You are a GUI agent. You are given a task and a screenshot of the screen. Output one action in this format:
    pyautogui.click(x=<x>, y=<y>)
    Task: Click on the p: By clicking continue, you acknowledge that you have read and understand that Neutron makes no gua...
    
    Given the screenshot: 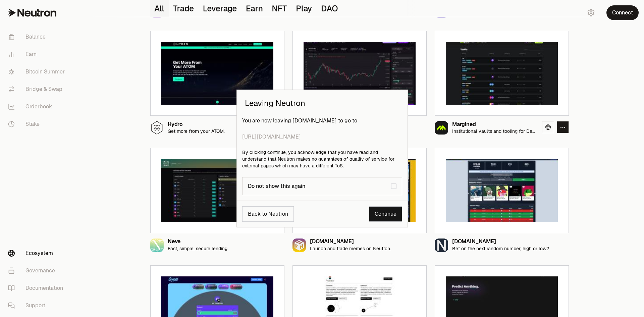 What is the action you would take?
    pyautogui.click(x=322, y=159)
    